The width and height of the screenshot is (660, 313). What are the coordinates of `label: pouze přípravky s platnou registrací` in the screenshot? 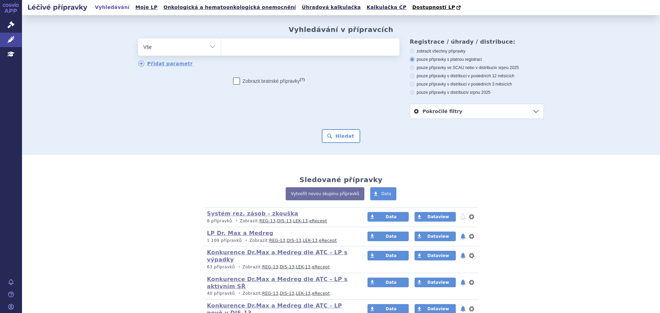 It's located at (477, 60).